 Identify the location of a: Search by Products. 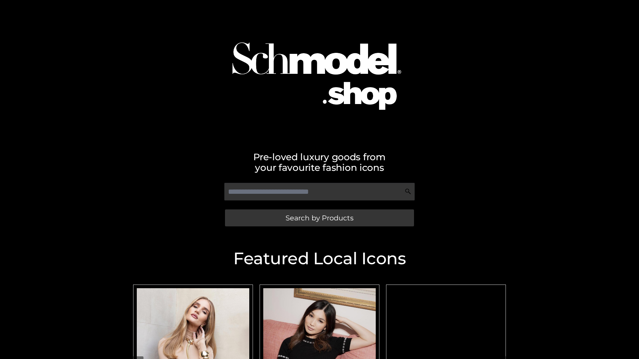
(319, 218).